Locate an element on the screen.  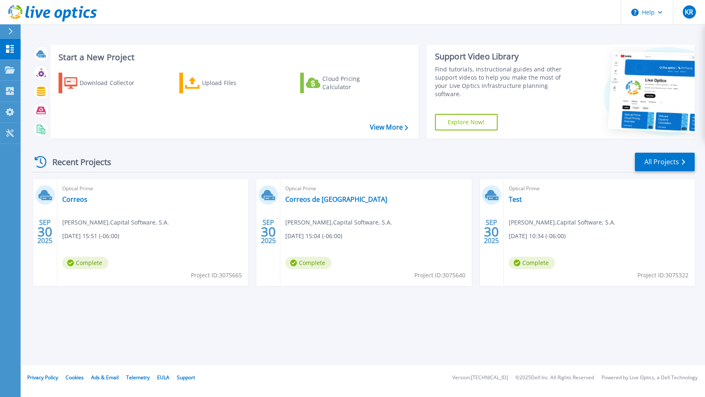
a: Test is located at coordinates (515, 199).